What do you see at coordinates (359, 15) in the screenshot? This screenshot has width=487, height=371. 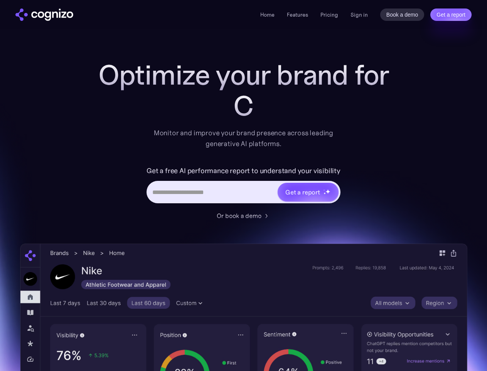 I see `a: Sign in` at bounding box center [359, 15].